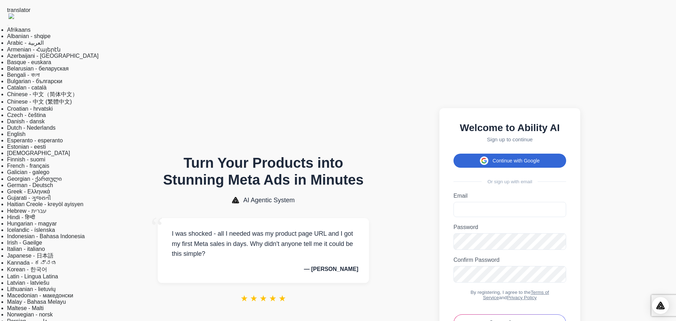 The height and width of the screenshot is (321, 676). What do you see at coordinates (26, 159) in the screenshot?
I see `a: Finnish - suomi` at bounding box center [26, 159].